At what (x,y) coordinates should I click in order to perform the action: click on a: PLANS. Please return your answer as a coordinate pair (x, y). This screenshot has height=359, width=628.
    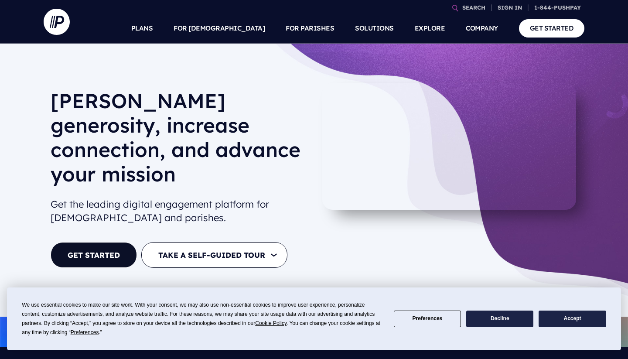
    Looking at the image, I should click on (142, 28).